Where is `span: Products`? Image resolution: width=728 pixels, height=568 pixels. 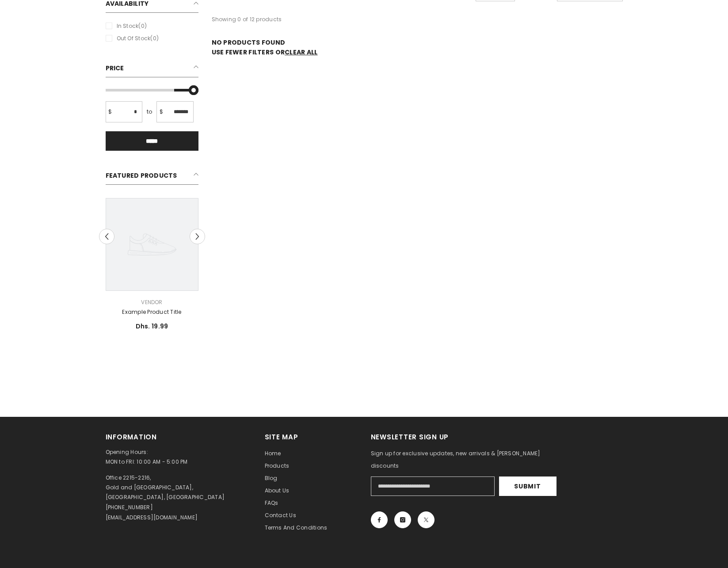
span: Products is located at coordinates (277, 465).